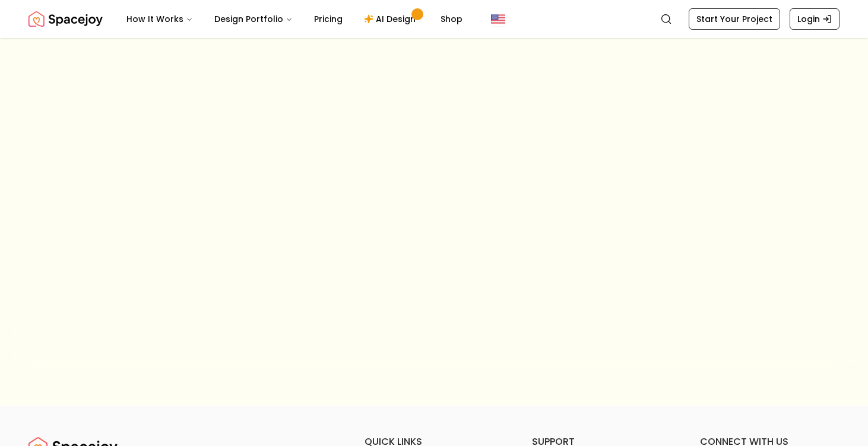 This screenshot has width=868, height=446. What do you see at coordinates (328, 19) in the screenshot?
I see `a: Pricing` at bounding box center [328, 19].